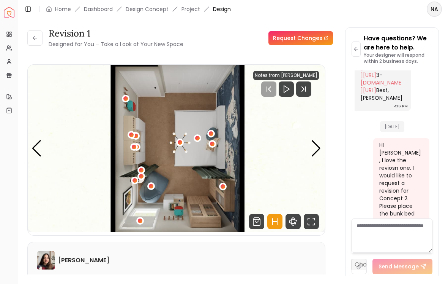 The image size is (448, 284). I want to click on a: Home, so click(63, 9).